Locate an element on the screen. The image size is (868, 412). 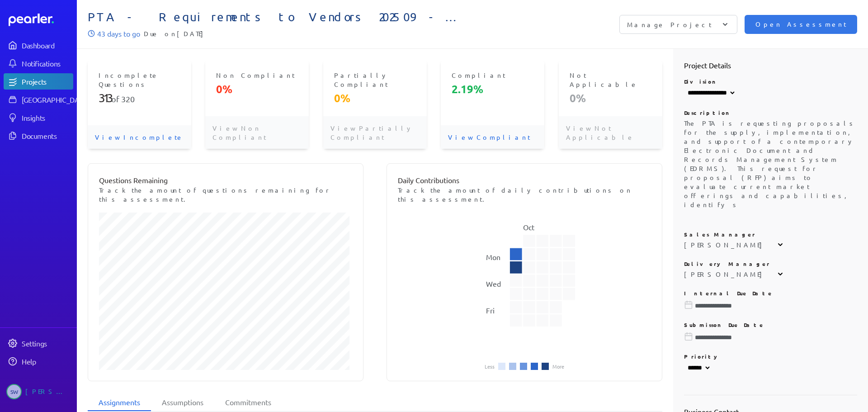
span: PTA - Requirements to Vendors 202509 - PoC is located at coordinates (280, 17).